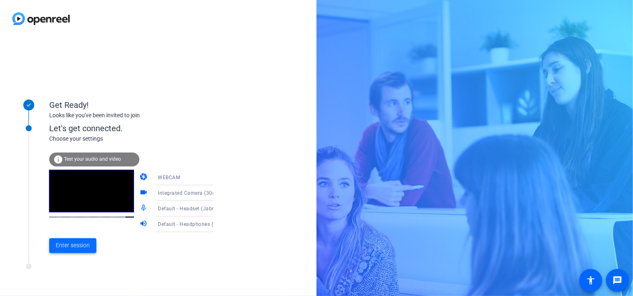  Describe the element at coordinates (139, 128) in the screenshot. I see `div: Let's get connected.` at that location.